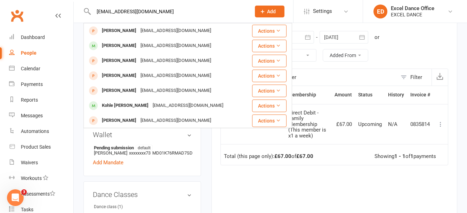 This screenshot has width=467, height=213. Describe the element at coordinates (380, 11) in the screenshot. I see `div: ED` at that location.